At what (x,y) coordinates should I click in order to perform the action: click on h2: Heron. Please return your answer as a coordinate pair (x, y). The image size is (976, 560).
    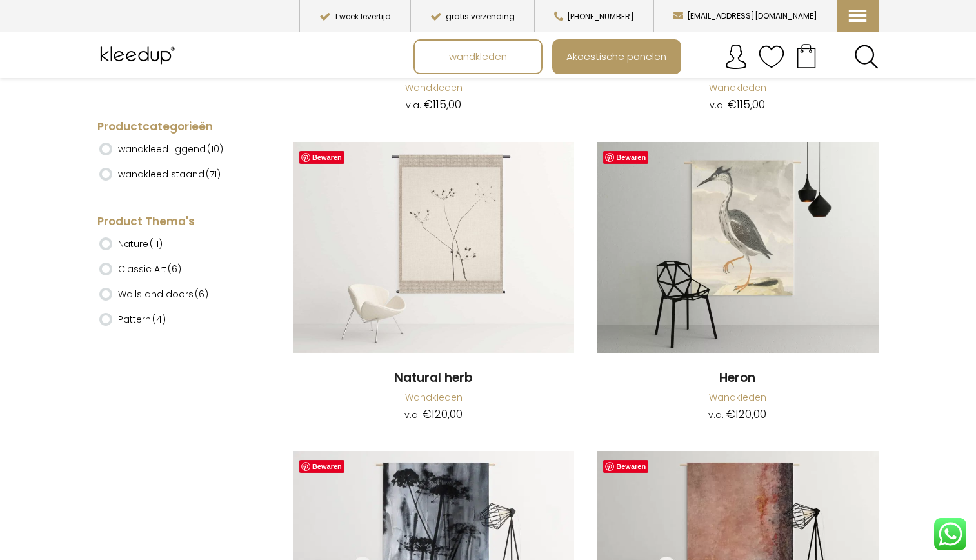
    Looking at the image, I should click on (737, 378).